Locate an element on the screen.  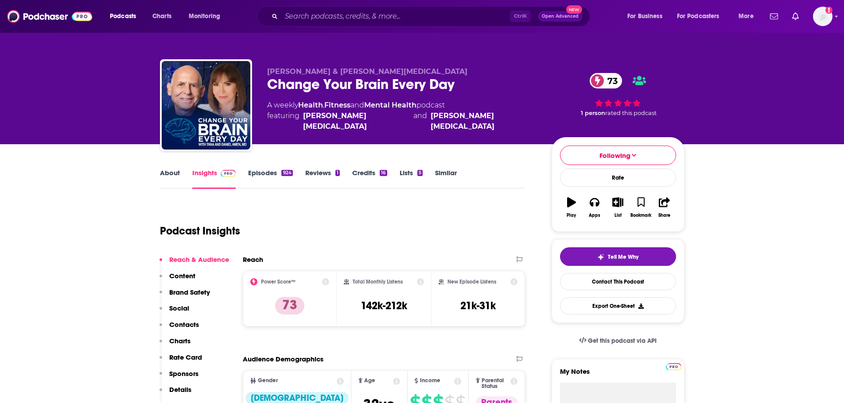
span: Logged in as aci-podcast is located at coordinates (822, 16).